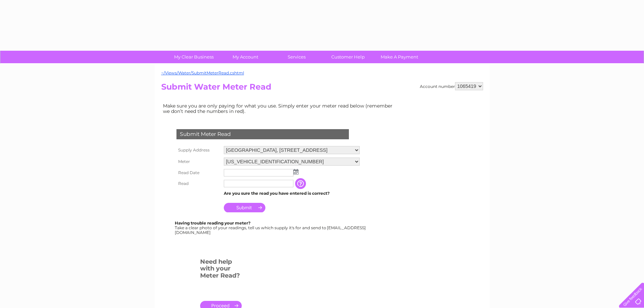 The height and width of the screenshot is (308, 644). What do you see at coordinates (296, 57) in the screenshot?
I see `a: Services` at bounding box center [296, 57].